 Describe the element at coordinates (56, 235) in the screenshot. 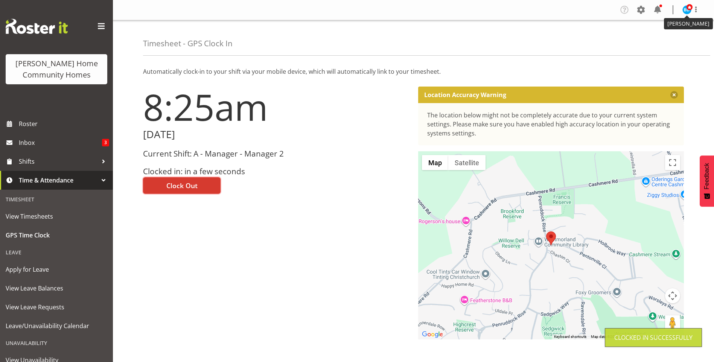

I see `a: GPS Time Clock` at that location.